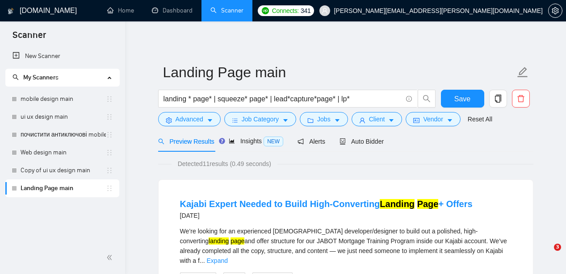 The image size is (566, 274). What do you see at coordinates (222, 141) in the screenshot?
I see `div: Tooltip anchor` at bounding box center [222, 141].